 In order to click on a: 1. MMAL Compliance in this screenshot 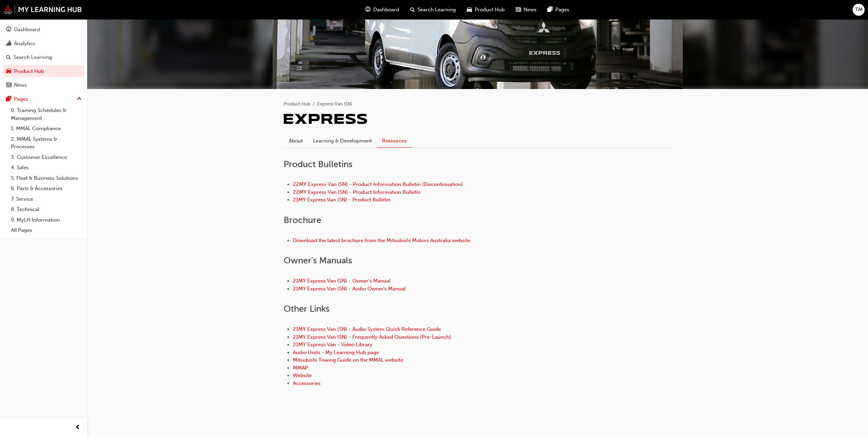, I will do `click(46, 128)`.